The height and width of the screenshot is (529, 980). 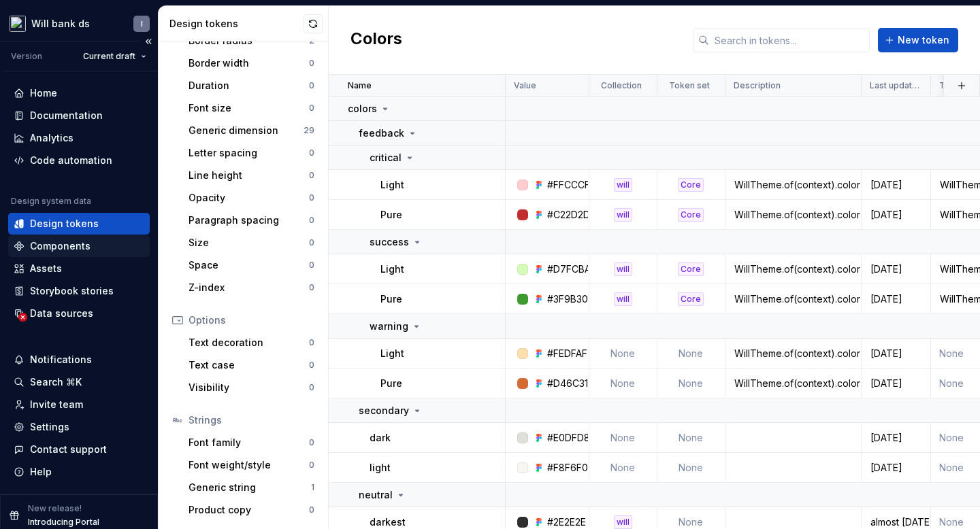 What do you see at coordinates (251, 175) in the screenshot?
I see `a: Line height0` at bounding box center [251, 175].